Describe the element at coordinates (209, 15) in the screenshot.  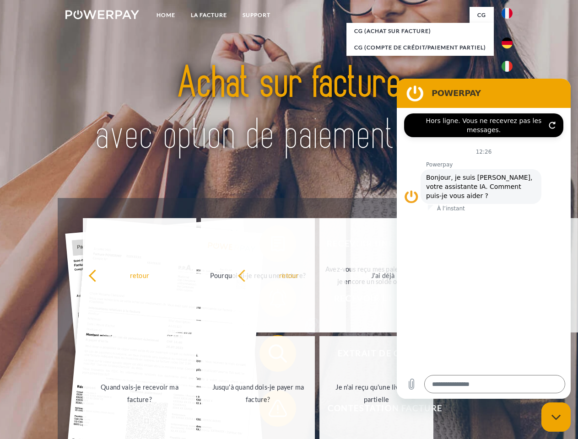
I see `a: LA FACTURE` at that location.